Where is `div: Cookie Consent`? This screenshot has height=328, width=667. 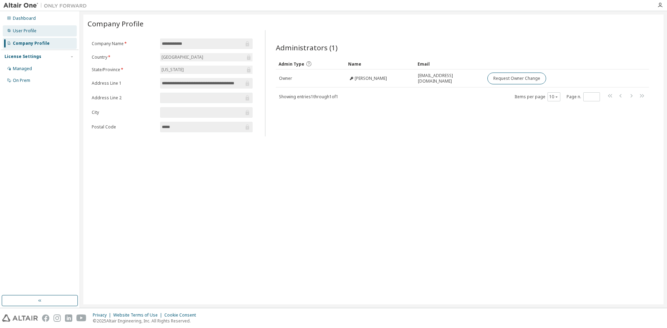 div: Cookie Consent is located at coordinates (182, 316).